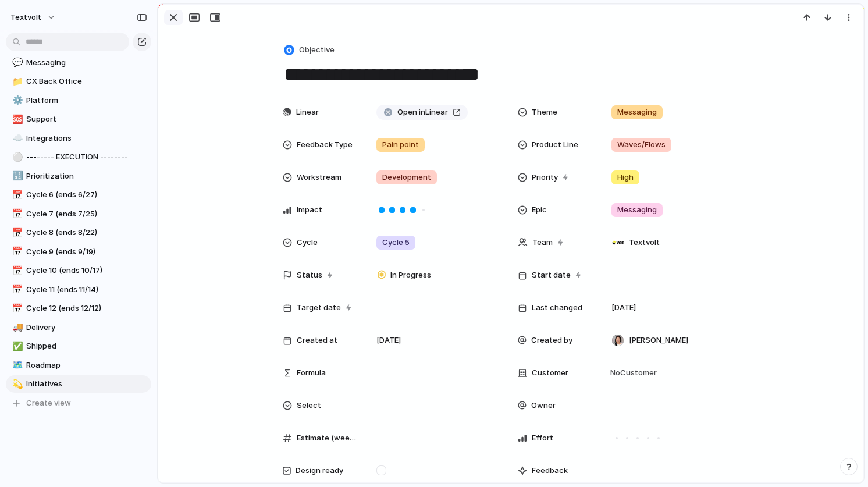 The height and width of the screenshot is (487, 868). What do you see at coordinates (79, 233) in the screenshot?
I see `div: 📅Cycle 8 (ends 8/22)` at bounding box center [79, 233].